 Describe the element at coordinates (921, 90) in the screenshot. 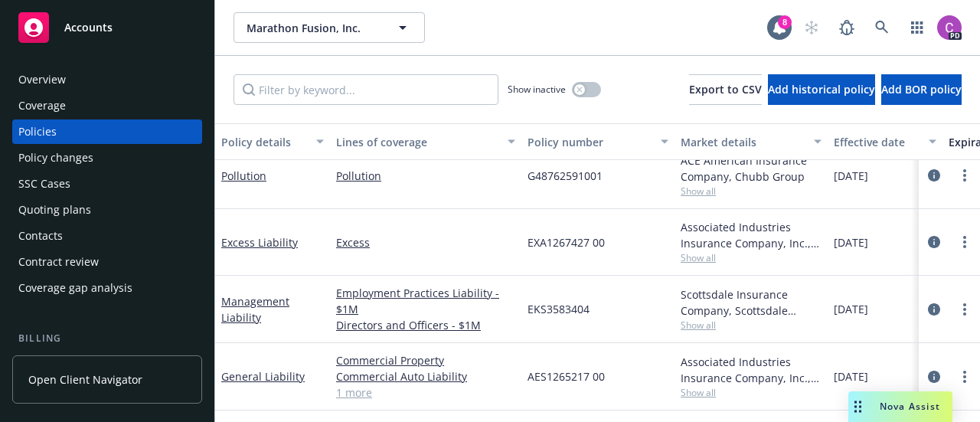

I see `button: Add BOR policy` at that location.